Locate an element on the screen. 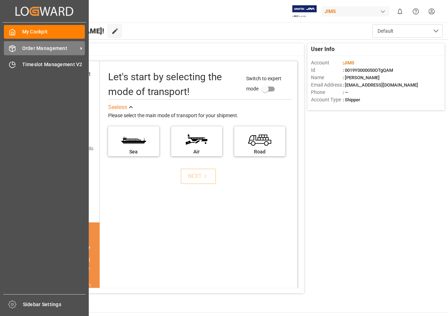 This screenshot has height=316, width=448. div: JIMS is located at coordinates (355, 11).